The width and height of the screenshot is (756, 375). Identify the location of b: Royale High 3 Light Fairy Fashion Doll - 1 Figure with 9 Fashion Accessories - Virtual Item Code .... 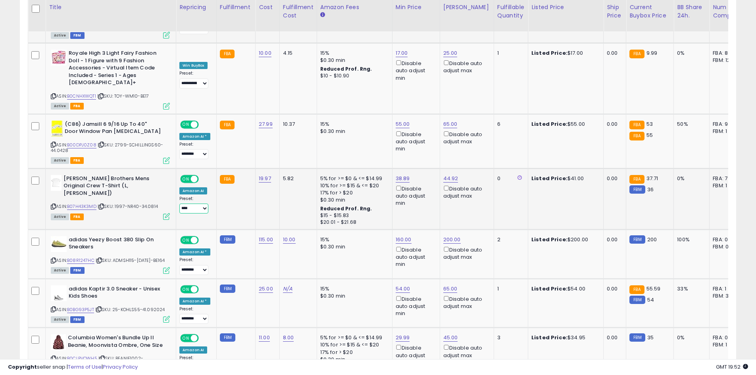
(117, 69).